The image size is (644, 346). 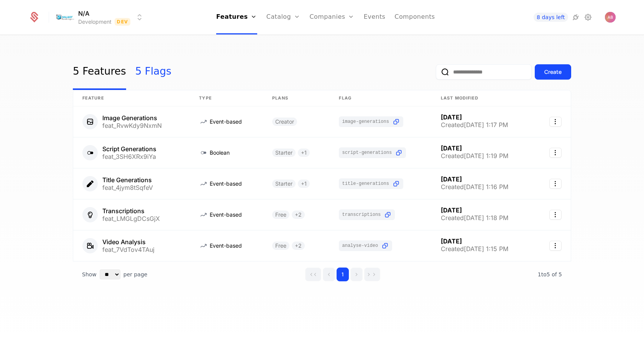 I want to click on img: N/A, so click(x=65, y=17).